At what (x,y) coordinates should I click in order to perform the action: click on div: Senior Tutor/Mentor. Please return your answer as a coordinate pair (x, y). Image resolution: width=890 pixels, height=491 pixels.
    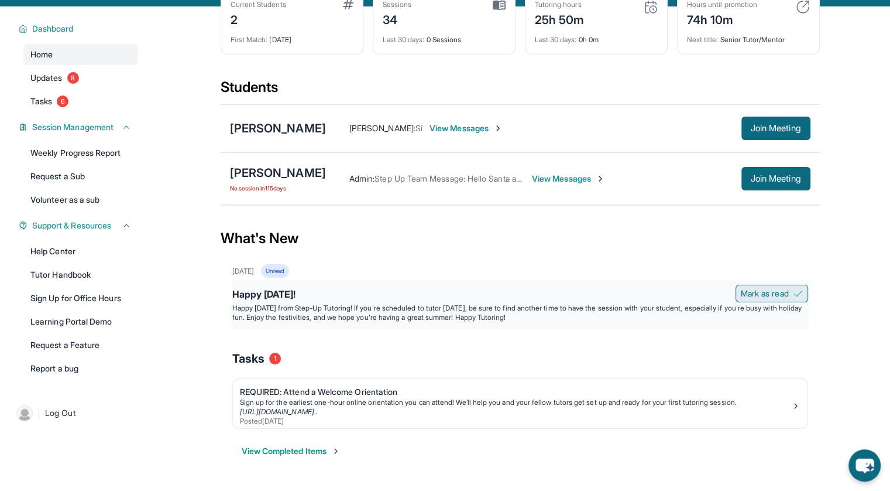
    Looking at the image, I should click on (749, 36).